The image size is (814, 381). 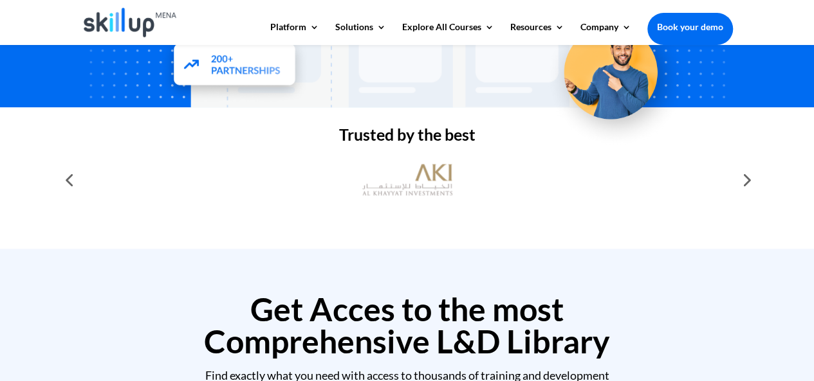 What do you see at coordinates (690, 27) in the screenshot?
I see `a: Book your demo` at bounding box center [690, 27].